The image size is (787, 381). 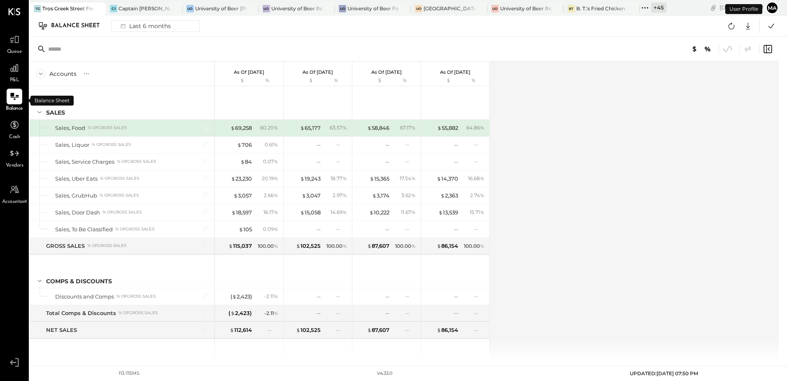 I want to click on div: 23,230, so click(x=241, y=178).